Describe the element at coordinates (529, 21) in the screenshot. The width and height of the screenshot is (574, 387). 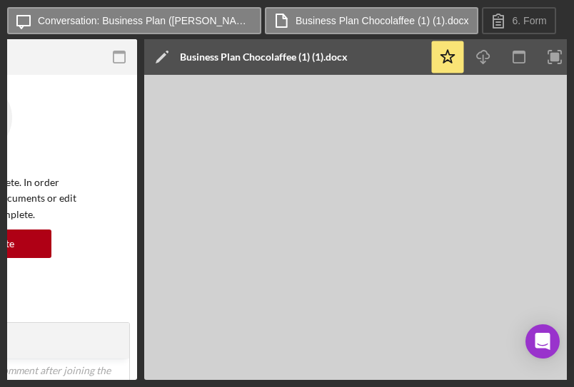
I see `label: 6. Form` at that location.